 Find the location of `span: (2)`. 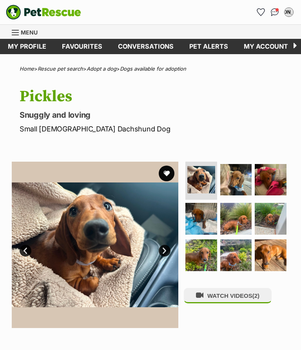

span: (2) is located at coordinates (256, 295).